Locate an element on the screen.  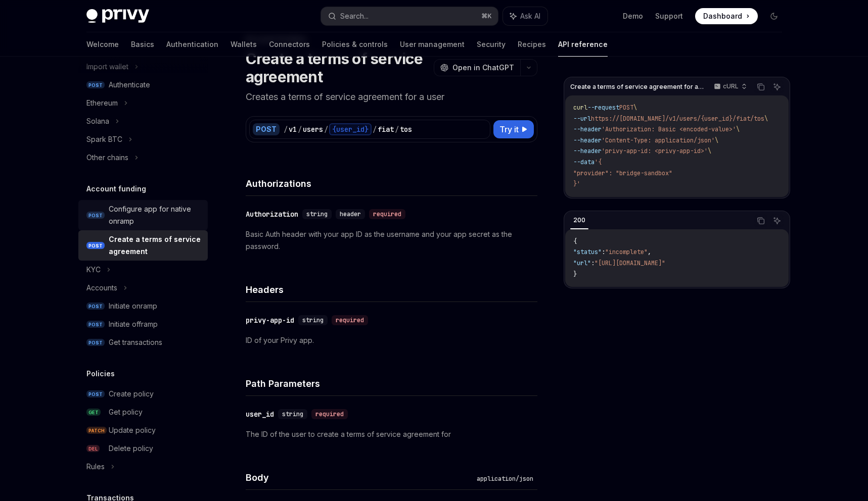
div: privy-app-id is located at coordinates (270, 320).